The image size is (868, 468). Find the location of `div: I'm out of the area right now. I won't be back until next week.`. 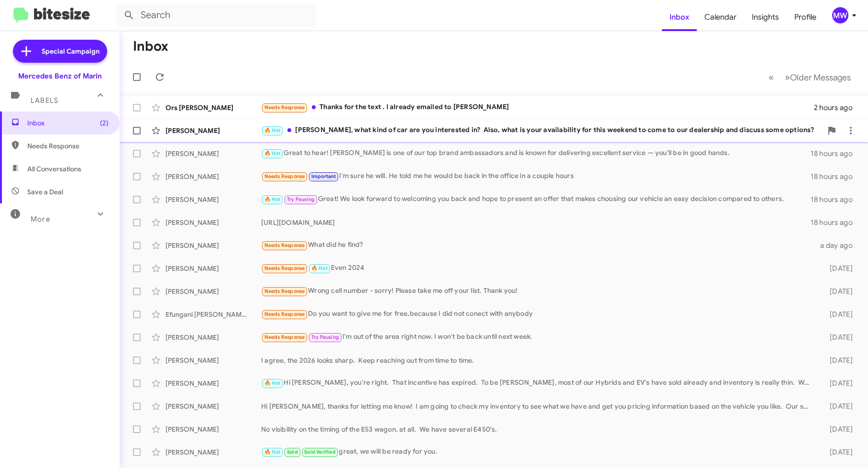

div: I'm out of the area right now. I won't be back until next week. is located at coordinates (538, 337).